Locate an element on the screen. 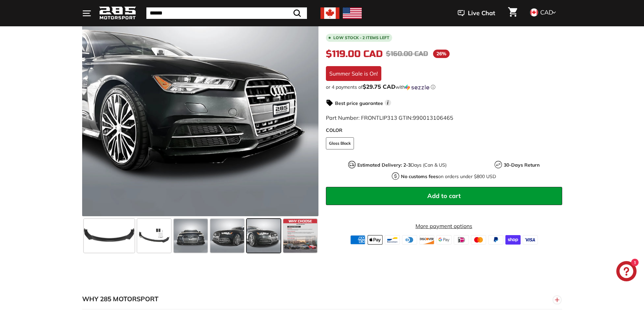  img: ideal is located at coordinates (461, 240).